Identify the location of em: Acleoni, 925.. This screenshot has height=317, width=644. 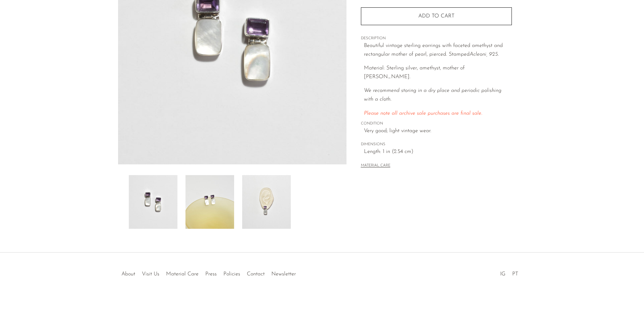
(484, 54).